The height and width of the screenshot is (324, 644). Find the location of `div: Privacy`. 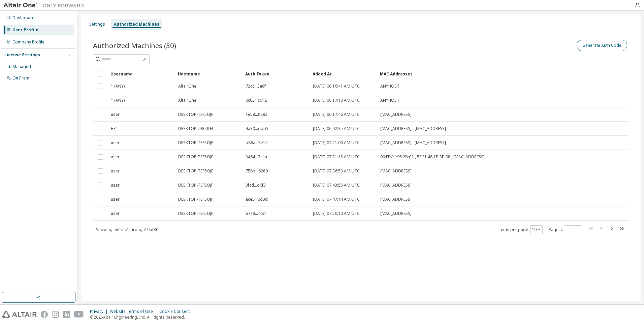

div: Privacy is located at coordinates (99, 312).